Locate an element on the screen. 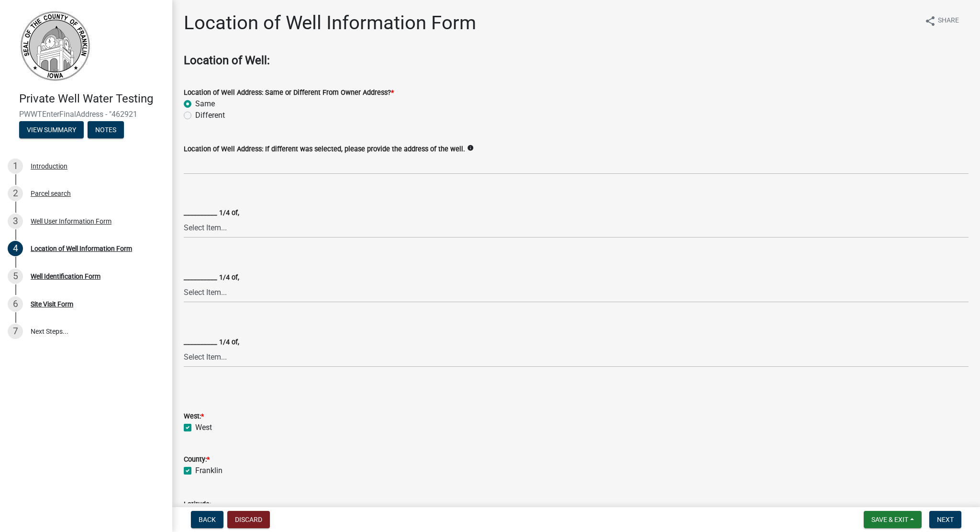 The width and height of the screenshot is (980, 532). strong: Location of Well: is located at coordinates (227, 60).